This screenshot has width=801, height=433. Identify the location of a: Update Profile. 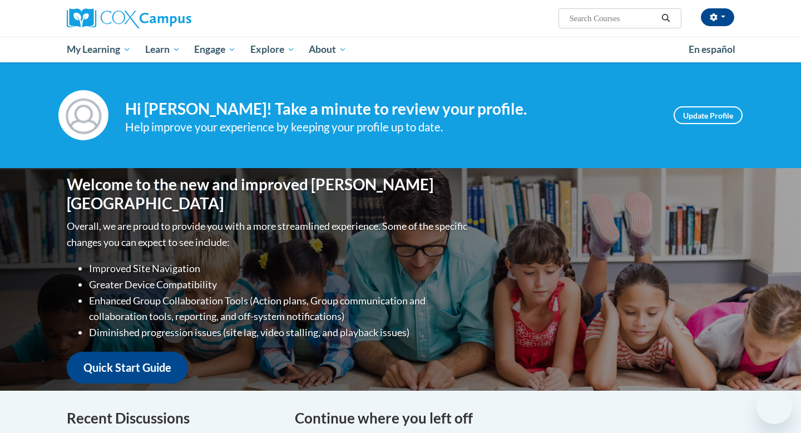
(708, 115).